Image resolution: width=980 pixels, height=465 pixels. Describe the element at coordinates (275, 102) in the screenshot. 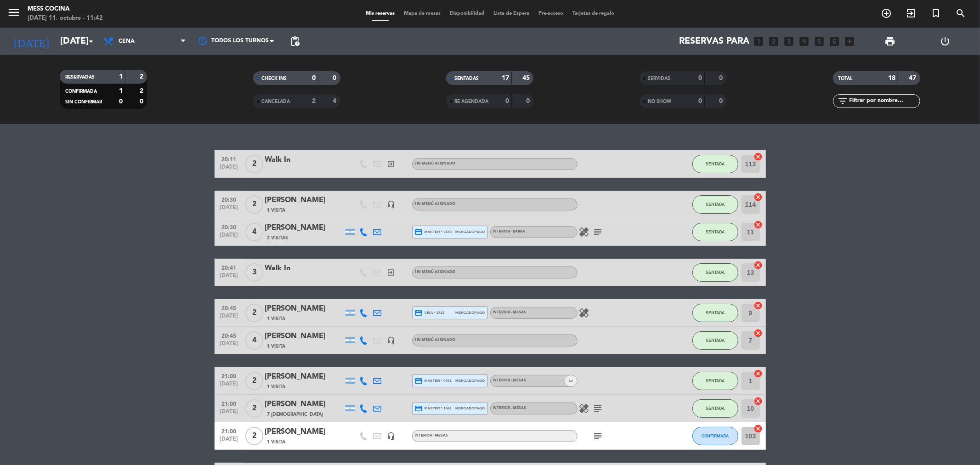

I see `span: CANCELADA` at that location.